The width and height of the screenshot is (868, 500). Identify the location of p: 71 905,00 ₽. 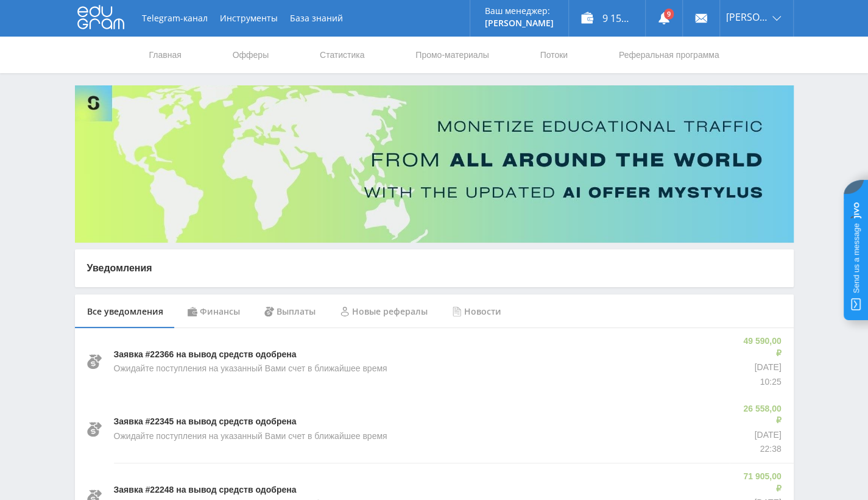
(762, 482).